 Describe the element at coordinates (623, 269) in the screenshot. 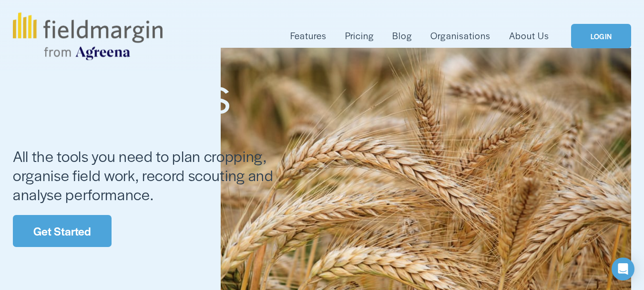

I see `div: Open Intercom Messenger` at that location.